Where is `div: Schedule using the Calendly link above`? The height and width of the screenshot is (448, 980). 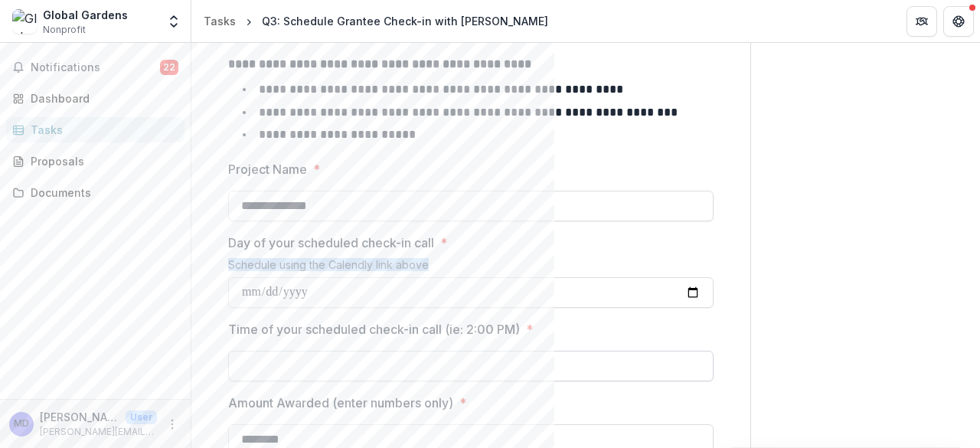
div: Schedule using the Calendly link above is located at coordinates (471, 267).